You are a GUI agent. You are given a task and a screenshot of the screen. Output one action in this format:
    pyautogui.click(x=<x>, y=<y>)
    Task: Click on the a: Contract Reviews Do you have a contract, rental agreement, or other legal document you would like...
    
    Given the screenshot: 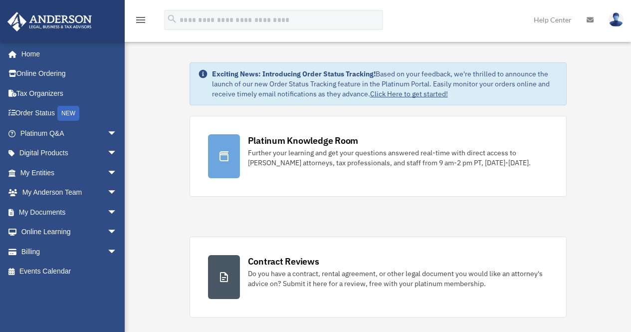 What is the action you would take?
    pyautogui.click(x=378, y=277)
    